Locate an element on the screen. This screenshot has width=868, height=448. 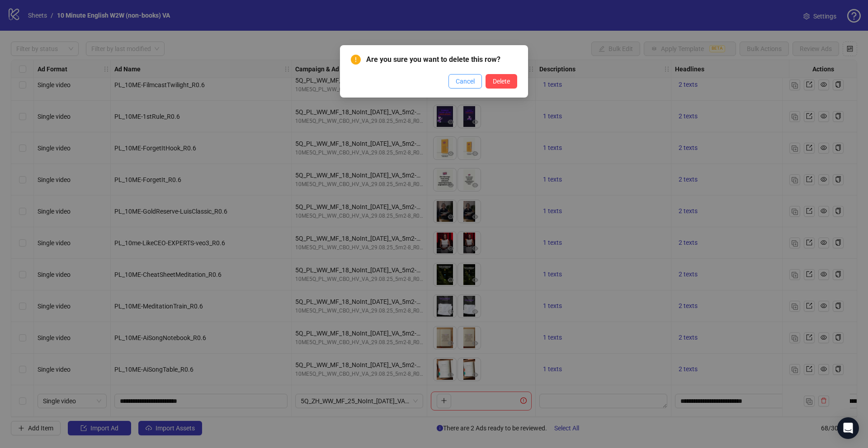
span: Are you sure you want to delete this row? is located at coordinates (442, 59).